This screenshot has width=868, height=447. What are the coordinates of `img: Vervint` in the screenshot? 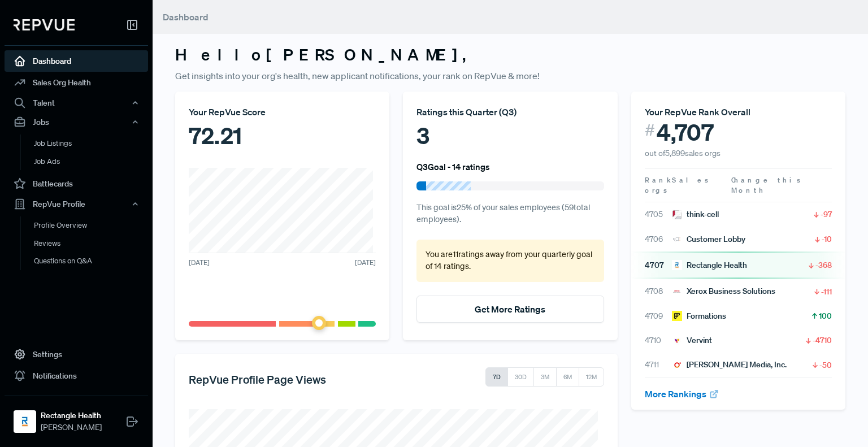 It's located at (677, 341).